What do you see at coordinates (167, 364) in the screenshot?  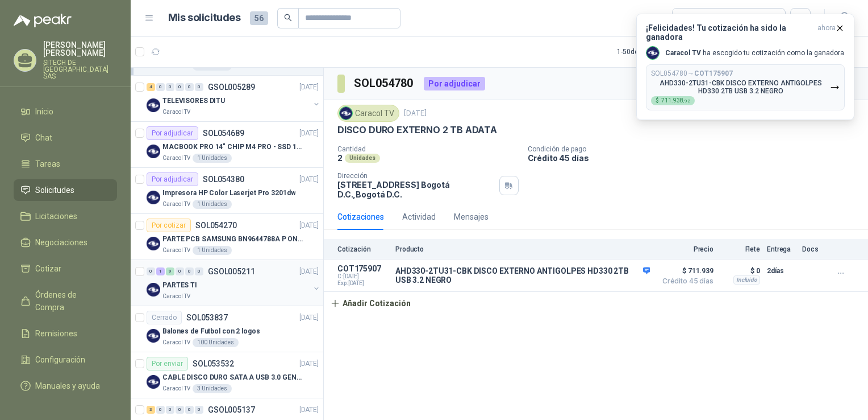 I see `div: Por enviar` at bounding box center [167, 364].